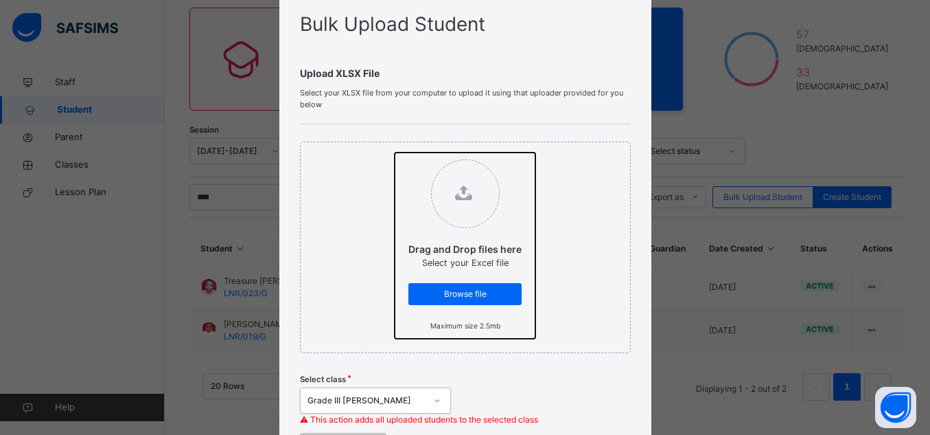  What do you see at coordinates (465, 249) in the screenshot?
I see `p: Drag and Drop files here` at bounding box center [465, 249].